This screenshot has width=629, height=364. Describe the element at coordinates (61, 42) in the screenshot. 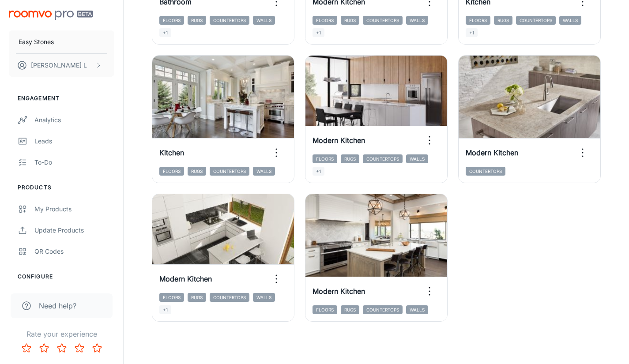

I see `button: Easy Stones` at that location.